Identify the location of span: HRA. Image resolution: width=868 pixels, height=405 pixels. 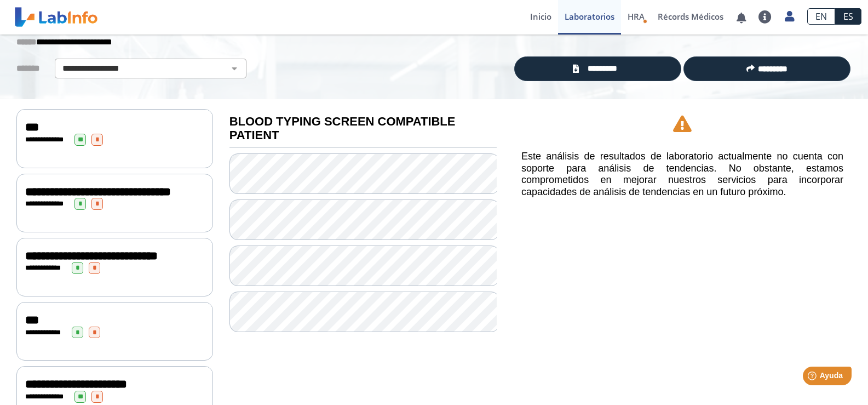
(636, 16).